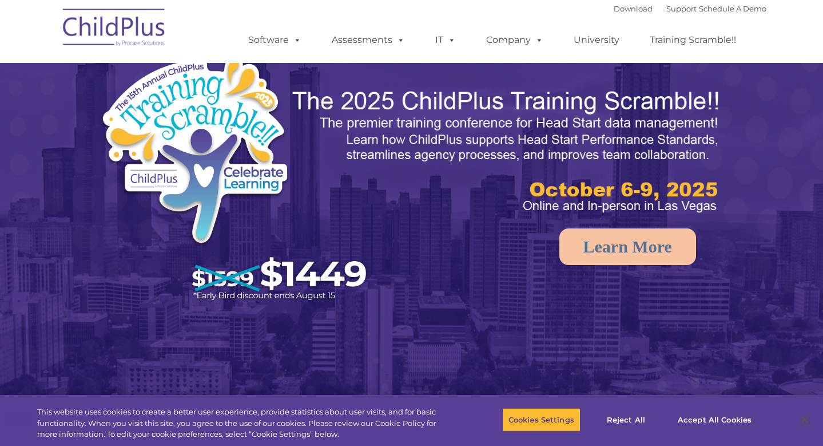  Describe the element at coordinates (627, 246) in the screenshot. I see `a: Learn More` at that location.